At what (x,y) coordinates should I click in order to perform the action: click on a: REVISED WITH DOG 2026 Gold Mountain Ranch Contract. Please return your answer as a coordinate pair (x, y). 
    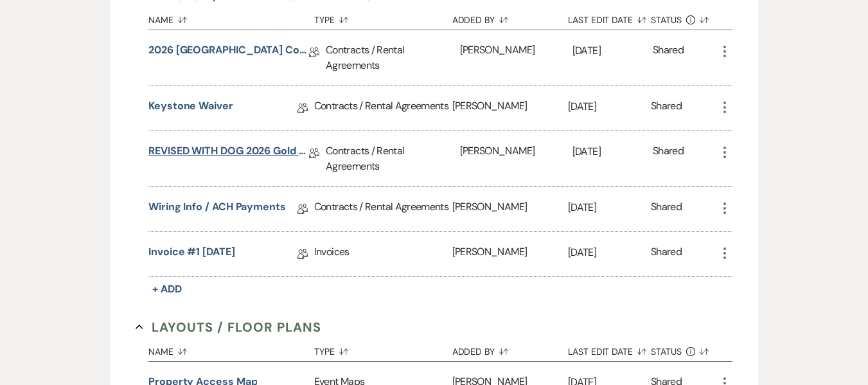
    Looking at the image, I should click on (229, 153).